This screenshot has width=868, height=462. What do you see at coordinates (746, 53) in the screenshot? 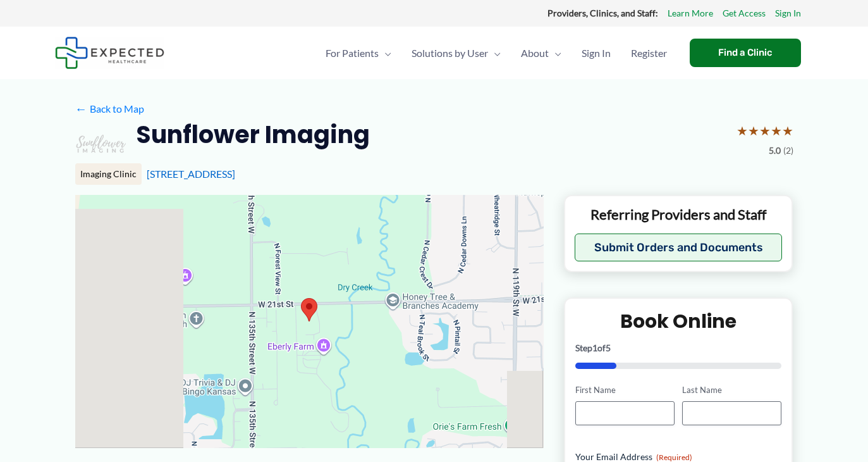
I see `a: Find a Clinic` at bounding box center [746, 53].